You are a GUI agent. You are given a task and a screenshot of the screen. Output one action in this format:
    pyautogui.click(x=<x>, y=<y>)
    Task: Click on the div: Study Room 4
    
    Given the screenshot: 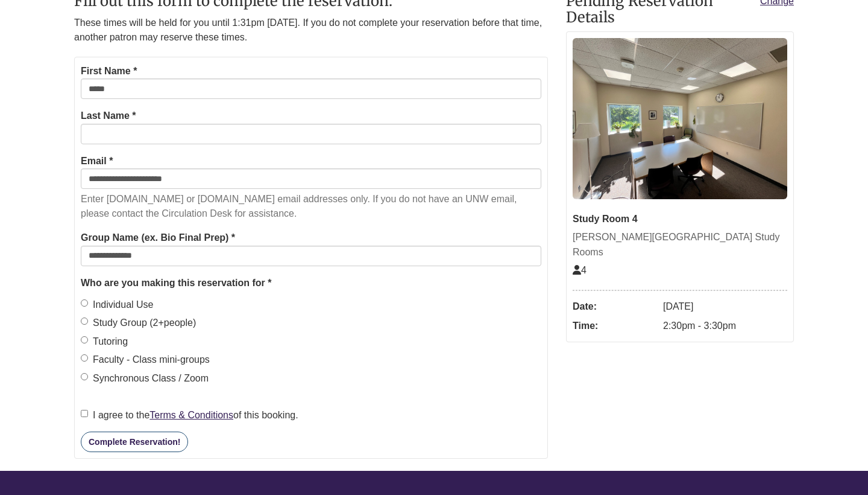 What is the action you would take?
    pyautogui.click(x=680, y=219)
    